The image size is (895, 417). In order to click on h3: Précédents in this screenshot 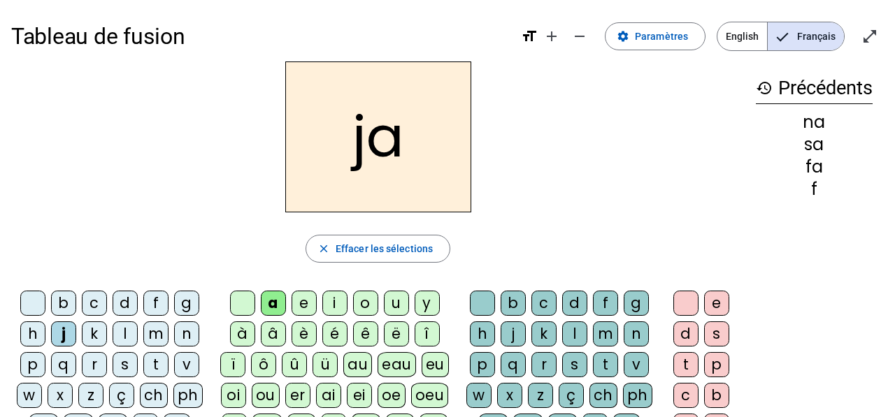, I will do `click(814, 88)`.